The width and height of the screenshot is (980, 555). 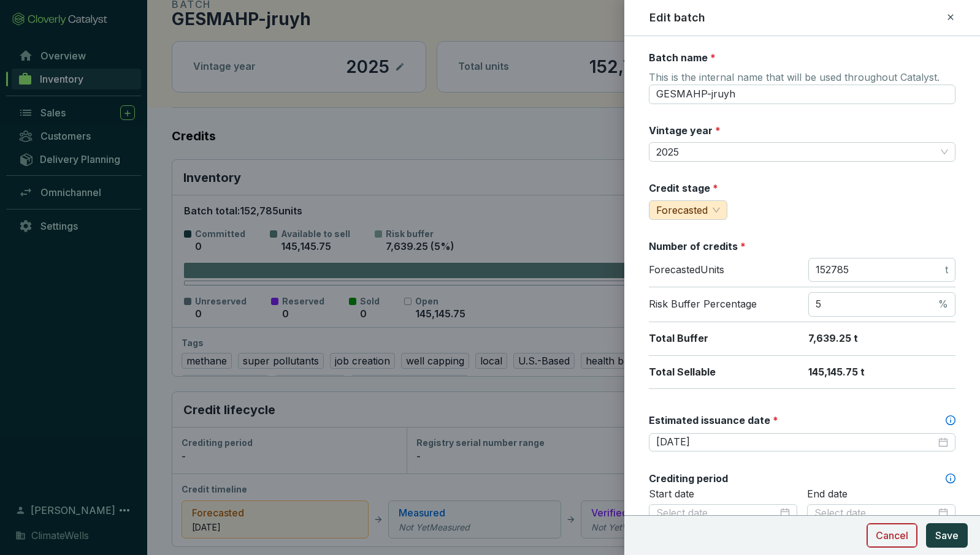 What do you see at coordinates (946, 536) in the screenshot?
I see `span: Save` at bounding box center [946, 536].